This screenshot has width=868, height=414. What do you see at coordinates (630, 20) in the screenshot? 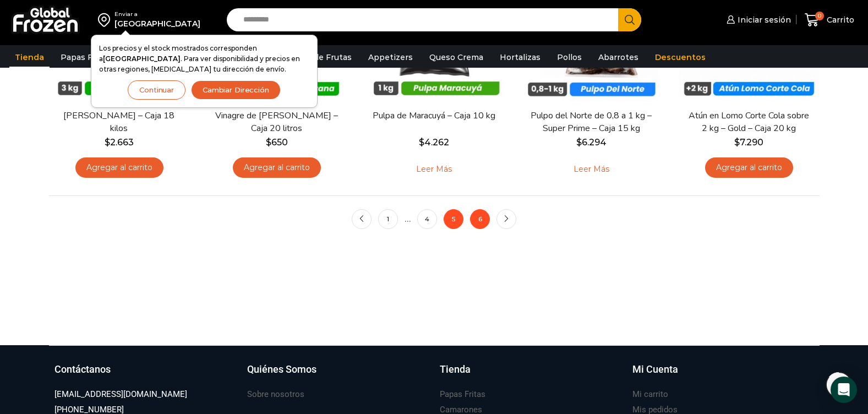
I see `button: Search button` at bounding box center [630, 20].